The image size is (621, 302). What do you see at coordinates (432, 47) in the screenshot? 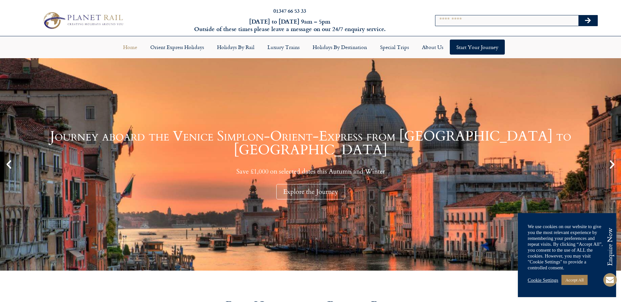
I see `a: About Us` at bounding box center [432, 47].